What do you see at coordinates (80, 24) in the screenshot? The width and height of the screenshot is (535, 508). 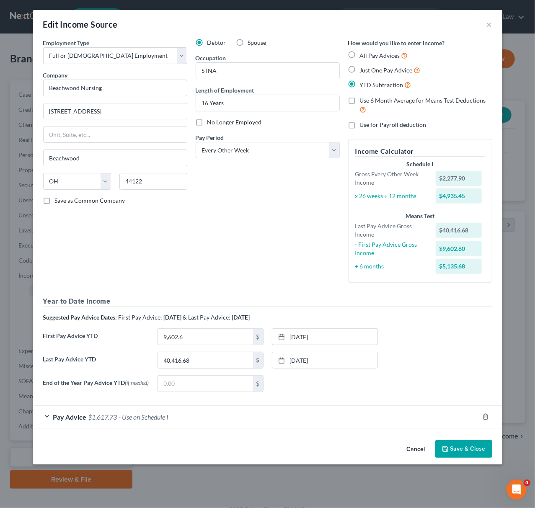 I see `div: Edit Income Source` at bounding box center [80, 24].